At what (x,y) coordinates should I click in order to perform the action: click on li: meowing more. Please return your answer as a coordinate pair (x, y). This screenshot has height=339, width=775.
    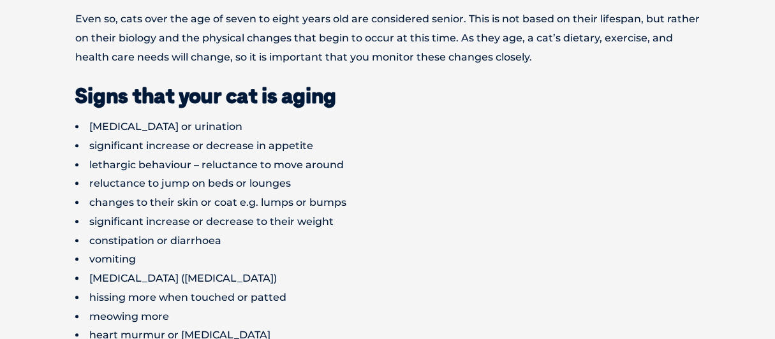
    Looking at the image, I should click on (388, 317).